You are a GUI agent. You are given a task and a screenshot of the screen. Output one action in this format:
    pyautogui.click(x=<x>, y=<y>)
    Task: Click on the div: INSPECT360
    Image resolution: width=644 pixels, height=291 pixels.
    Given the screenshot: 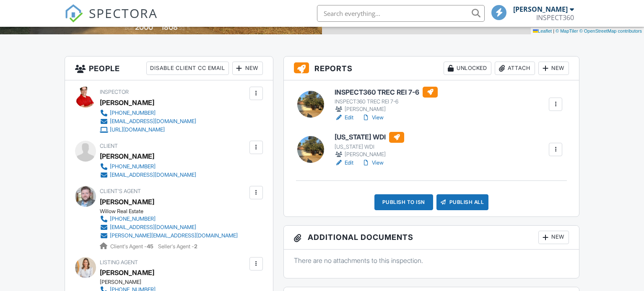 What is the action you would take?
    pyautogui.click(x=555, y=18)
    